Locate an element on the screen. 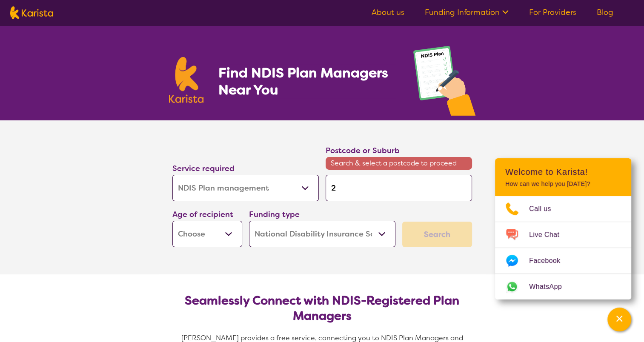 The image size is (644, 342). button: Channel Menu is located at coordinates (619, 319).